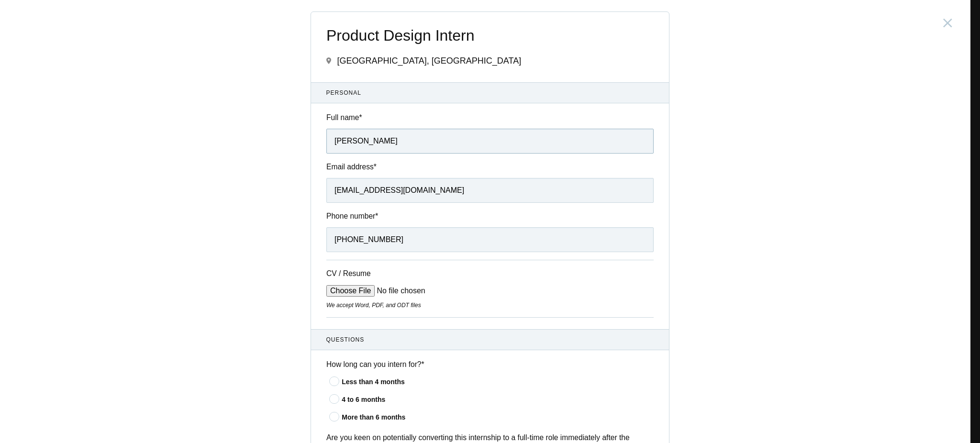 This screenshot has width=980, height=443. I want to click on div: Less than 4 months, so click(497, 382).